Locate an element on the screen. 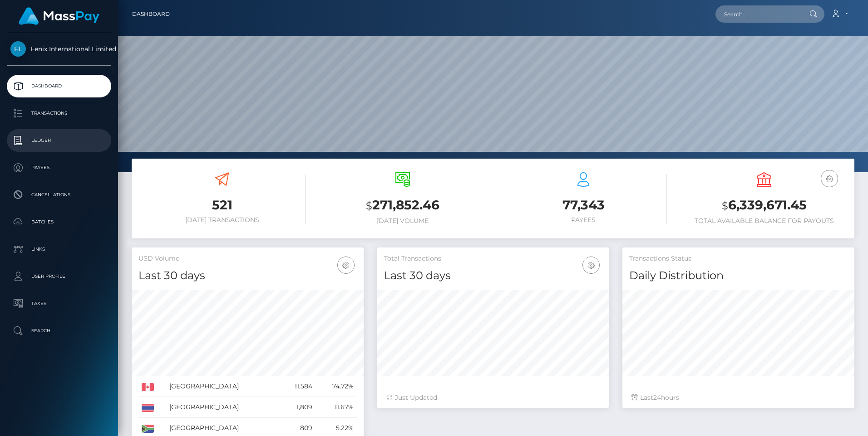 This screenshot has height=436, width=868. td: 11,584 is located at coordinates (297, 387).